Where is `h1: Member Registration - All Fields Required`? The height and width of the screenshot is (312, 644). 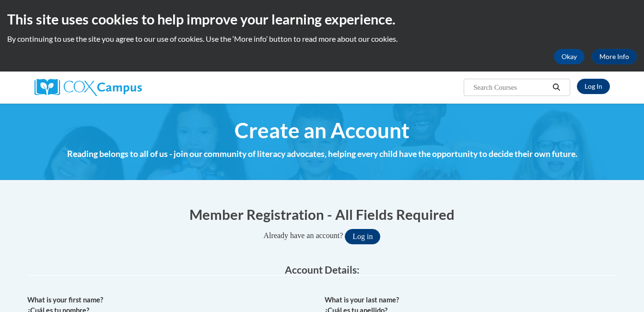 h1: Member Registration - All Fields Required is located at coordinates (322, 214).